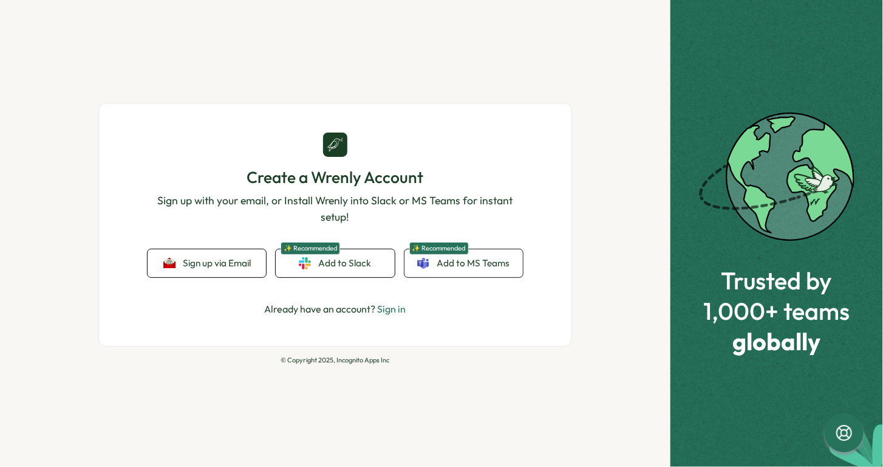 The image size is (883, 467). Describe the element at coordinates (335, 208) in the screenshot. I see `p: Sign up with your email, or Install Wrenly into Slack or MS Teams for instant setup!` at that location.